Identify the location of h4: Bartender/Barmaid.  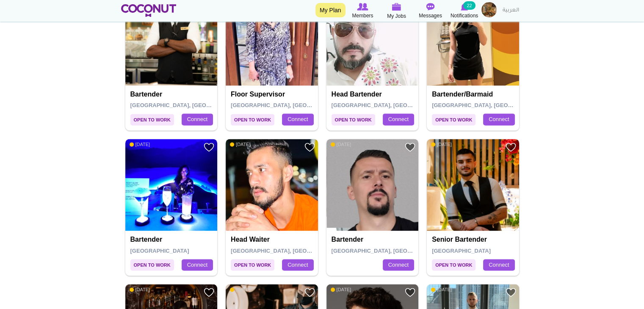
(474, 95).